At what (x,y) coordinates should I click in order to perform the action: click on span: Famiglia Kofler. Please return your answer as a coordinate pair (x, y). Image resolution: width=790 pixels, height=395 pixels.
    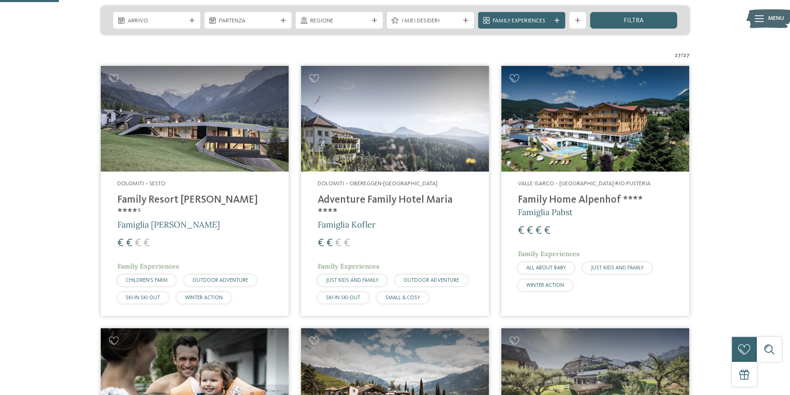
    Looking at the image, I should click on (347, 224).